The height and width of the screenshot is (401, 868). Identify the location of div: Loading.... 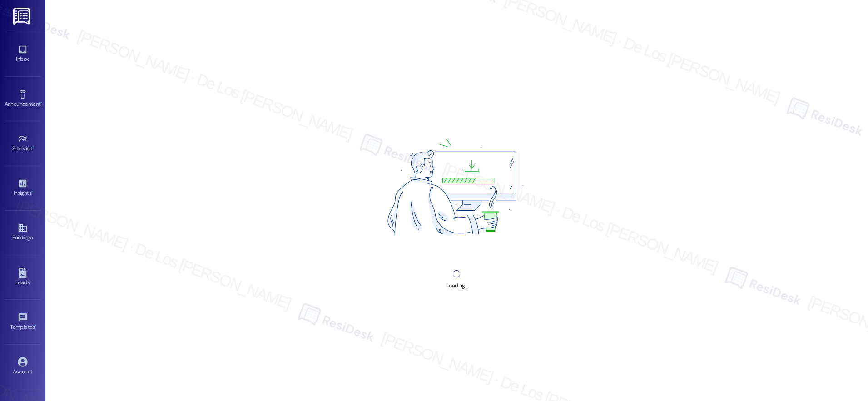
(457, 285).